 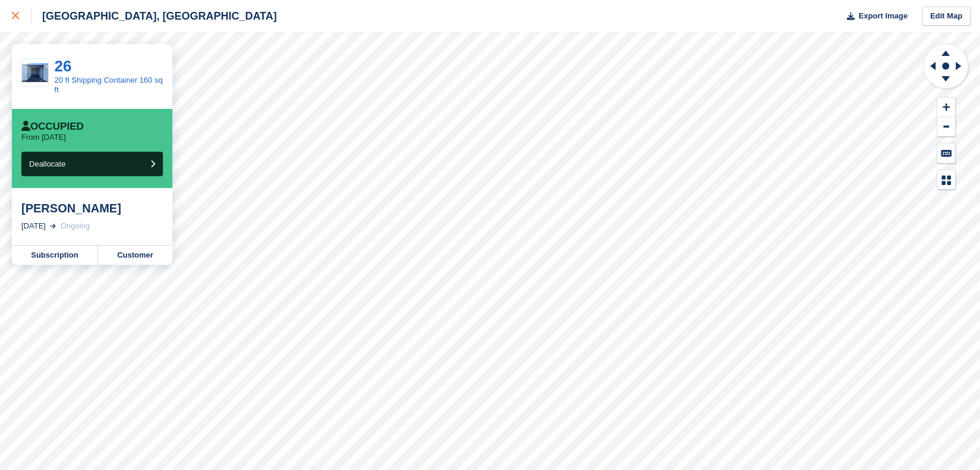 I want to click on button: Keyboard Shortcuts, so click(x=947, y=153).